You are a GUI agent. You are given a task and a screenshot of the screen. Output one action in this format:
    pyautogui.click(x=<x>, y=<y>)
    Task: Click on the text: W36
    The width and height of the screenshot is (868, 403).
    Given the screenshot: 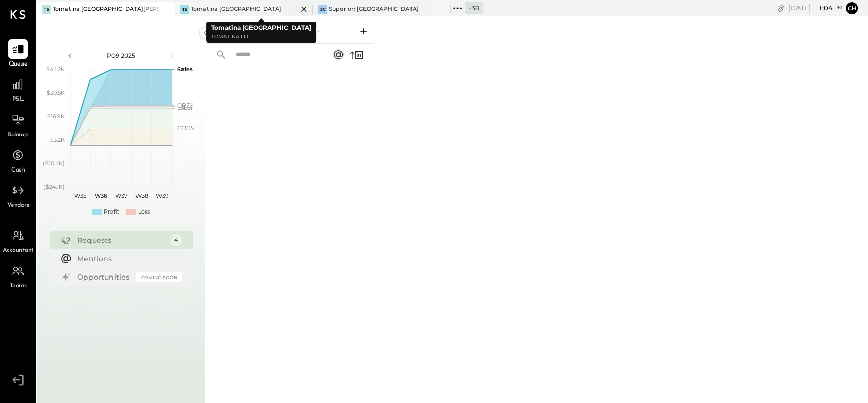 What is the action you would take?
    pyautogui.click(x=100, y=196)
    